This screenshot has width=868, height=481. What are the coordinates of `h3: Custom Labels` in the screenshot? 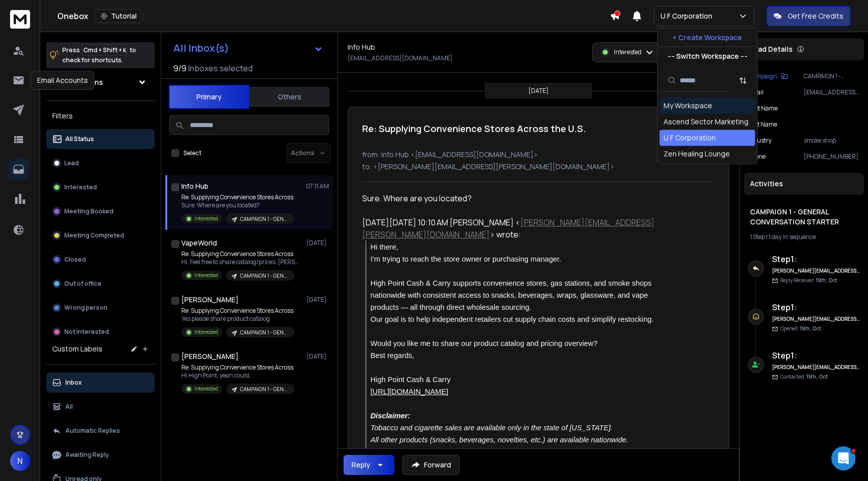 It's located at (77, 349).